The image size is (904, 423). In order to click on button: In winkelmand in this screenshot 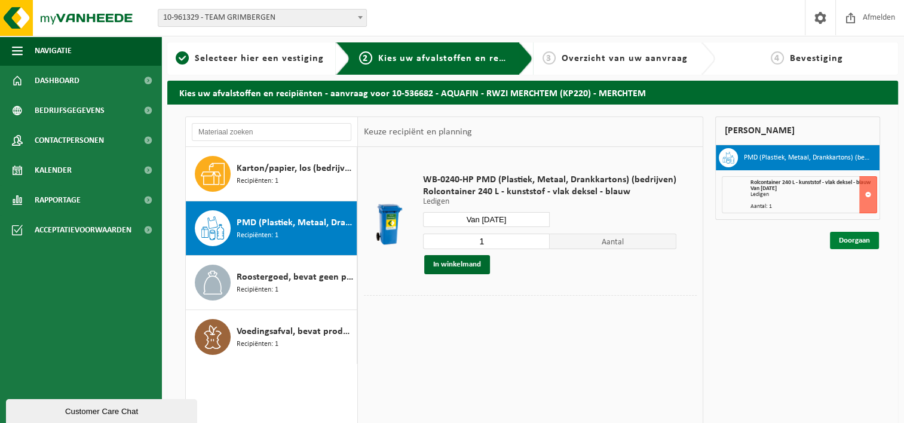, I will do `click(457, 265)`.